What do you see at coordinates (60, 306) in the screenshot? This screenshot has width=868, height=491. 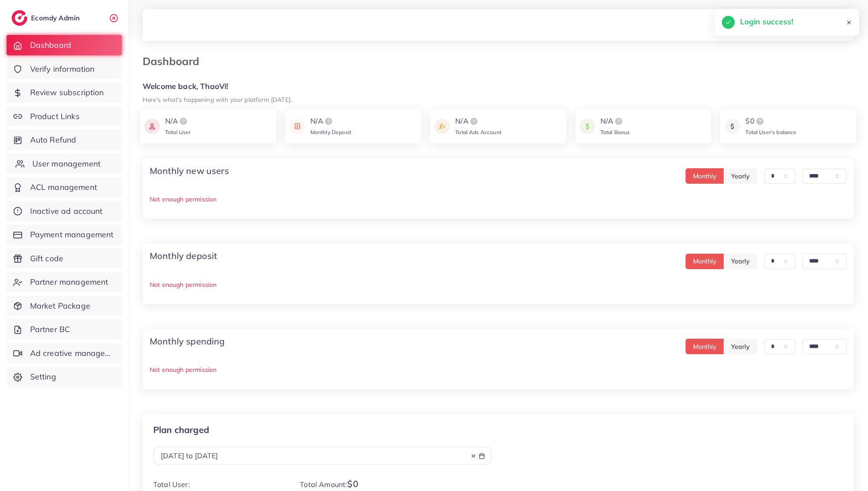 I see `span: Market Package` at bounding box center [60, 306].